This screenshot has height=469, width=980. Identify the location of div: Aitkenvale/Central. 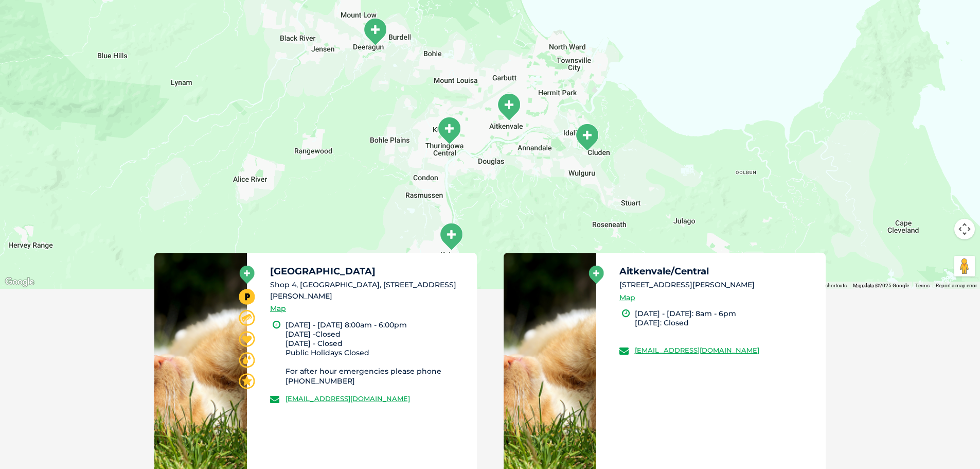
(509, 106).